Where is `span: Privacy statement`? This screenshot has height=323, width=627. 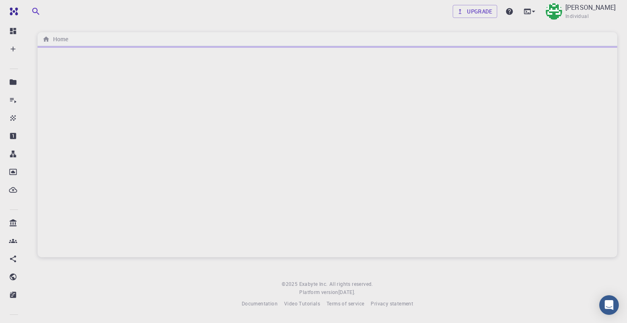
span: Privacy statement is located at coordinates (392, 304).